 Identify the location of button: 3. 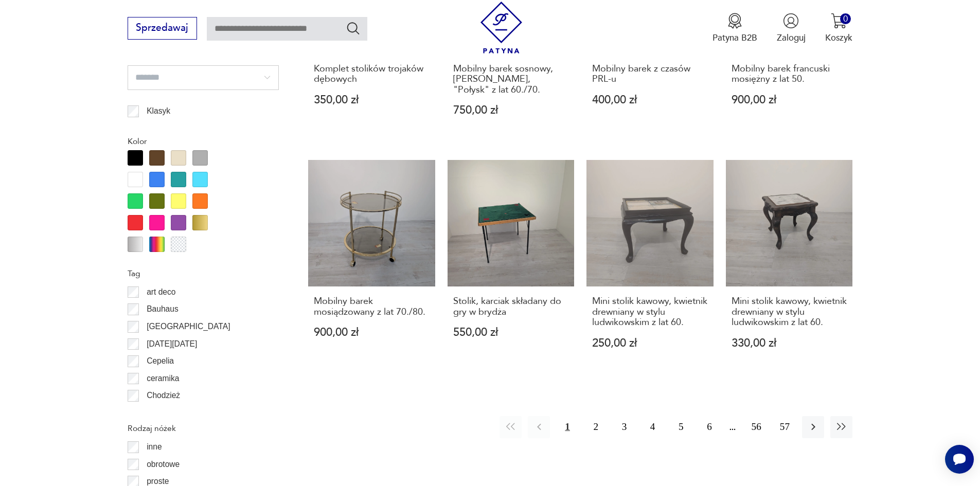
(625, 427).